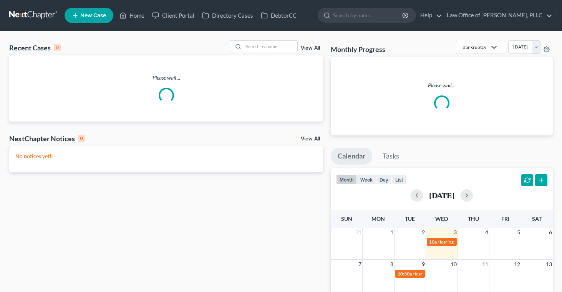 The height and width of the screenshot is (292, 562). I want to click on a: DebtorCC, so click(279, 15).